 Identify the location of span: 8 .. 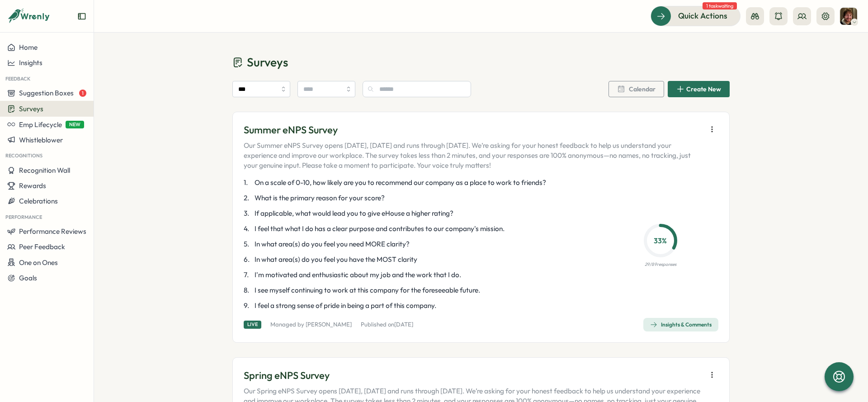
(248, 290).